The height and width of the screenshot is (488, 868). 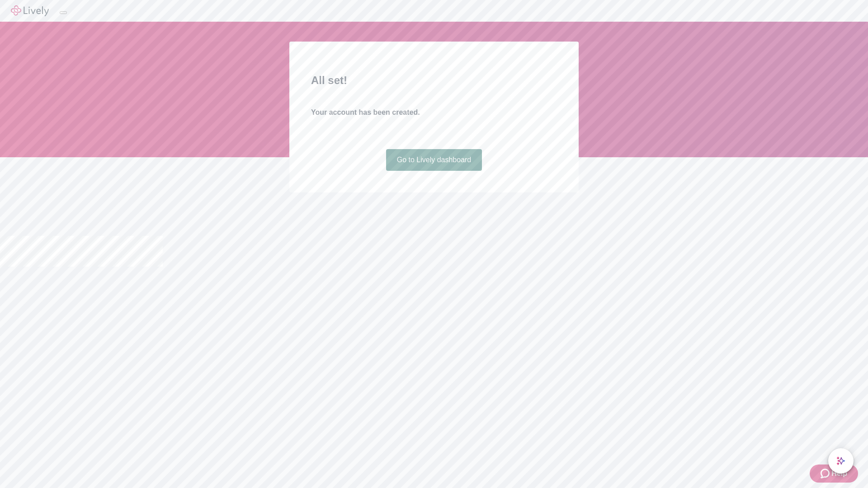 What do you see at coordinates (839, 473) in the screenshot?
I see `span: Help` at bounding box center [839, 473].